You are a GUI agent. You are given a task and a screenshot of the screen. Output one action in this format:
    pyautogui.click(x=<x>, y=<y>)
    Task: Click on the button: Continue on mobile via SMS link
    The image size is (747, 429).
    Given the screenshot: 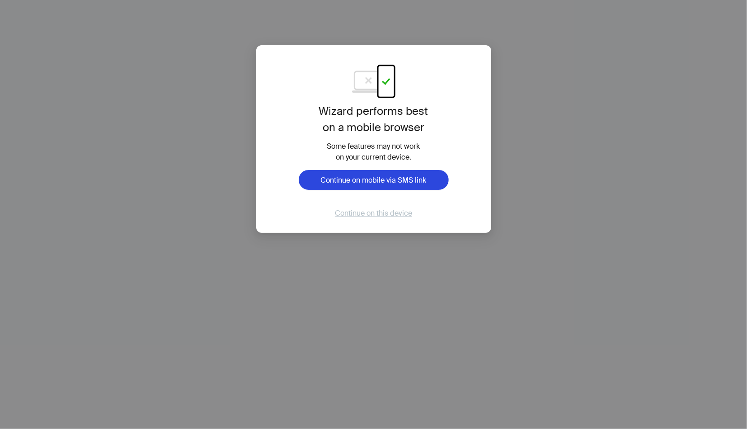 What is the action you would take?
    pyautogui.click(x=374, y=180)
    